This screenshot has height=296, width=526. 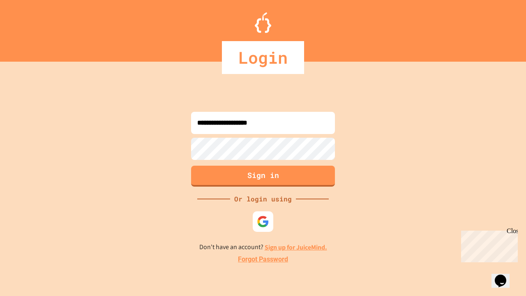 I want to click on button: Sign in, so click(x=263, y=176).